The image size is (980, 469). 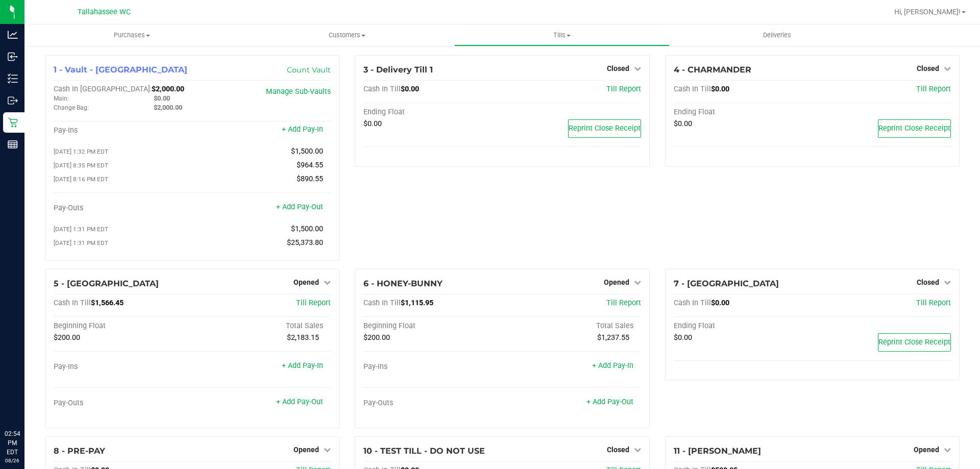 What do you see at coordinates (131, 35) in the screenshot?
I see `span: Purchases` at bounding box center [131, 35].